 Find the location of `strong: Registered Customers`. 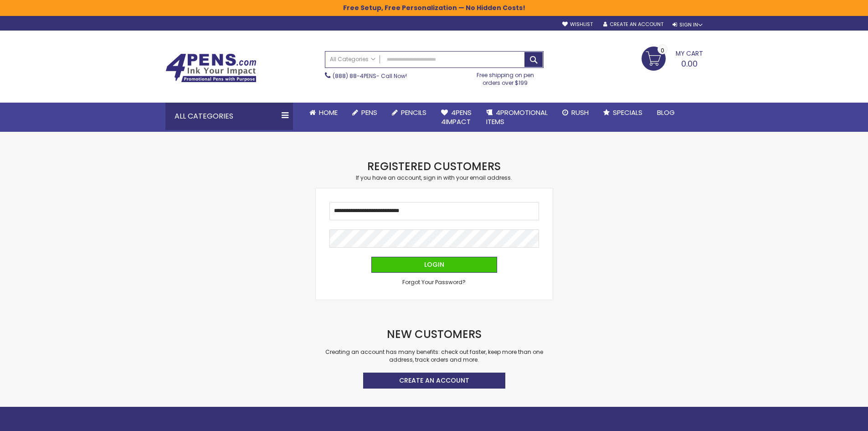

strong: Registered Customers is located at coordinates (434, 166).